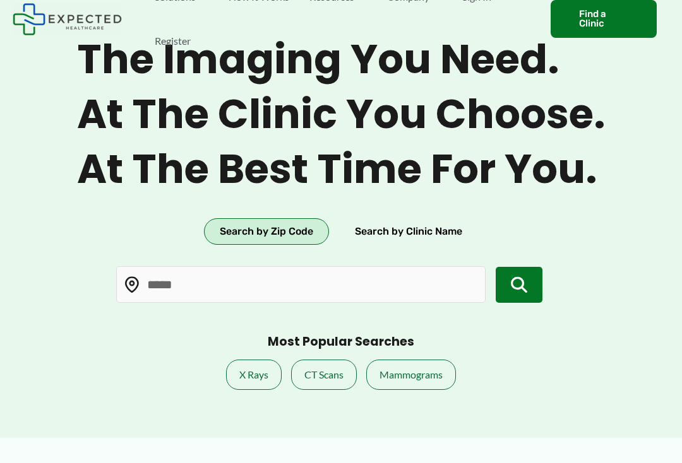 This screenshot has height=463, width=682. Describe the element at coordinates (172, 42) in the screenshot. I see `a: Register` at that location.